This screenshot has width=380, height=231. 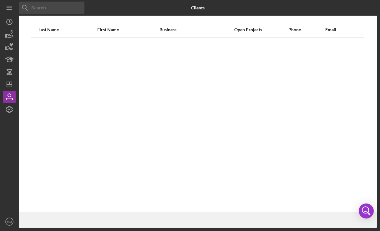 I want to click on div: Open Projects, so click(x=248, y=30).